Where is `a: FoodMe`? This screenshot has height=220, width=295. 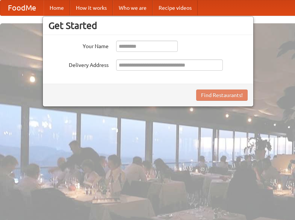 a: FoodMe is located at coordinates (22, 8).